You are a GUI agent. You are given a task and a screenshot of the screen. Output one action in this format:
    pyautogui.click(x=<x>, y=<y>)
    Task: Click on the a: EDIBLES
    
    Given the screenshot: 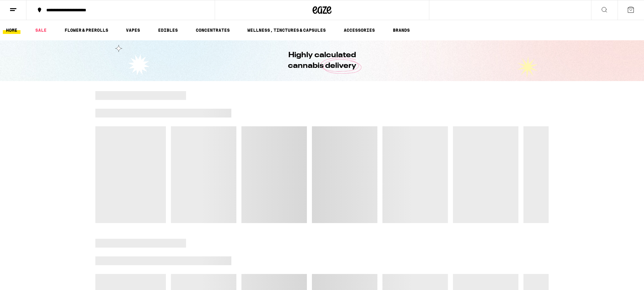 What is the action you would take?
    pyautogui.click(x=168, y=30)
    